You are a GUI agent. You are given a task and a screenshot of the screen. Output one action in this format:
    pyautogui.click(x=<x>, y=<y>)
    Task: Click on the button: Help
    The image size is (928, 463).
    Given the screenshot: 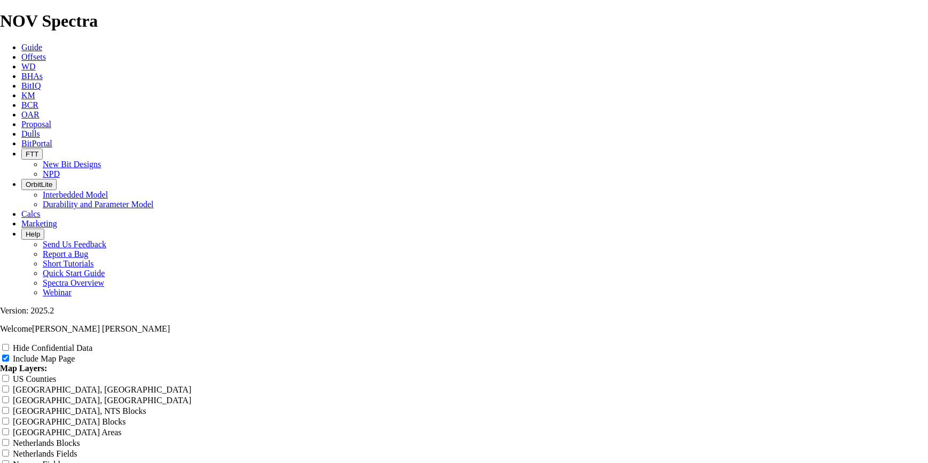 What is the action you would take?
    pyautogui.click(x=33, y=234)
    